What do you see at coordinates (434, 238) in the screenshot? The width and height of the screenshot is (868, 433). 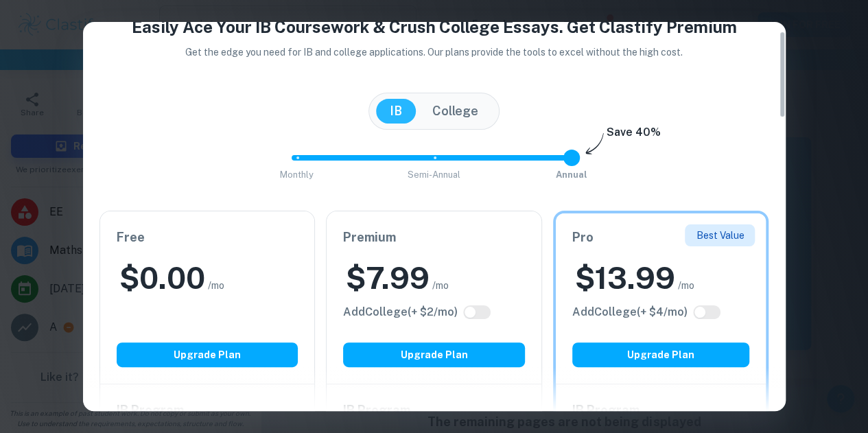 I see `h6: Premium` at bounding box center [434, 238].